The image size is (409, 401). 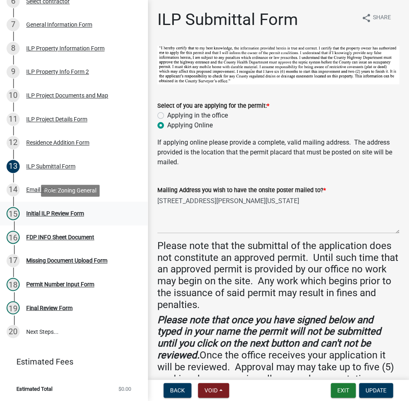 What do you see at coordinates (57, 72) in the screenshot?
I see `div: ILP Property Info Form 2` at bounding box center [57, 72].